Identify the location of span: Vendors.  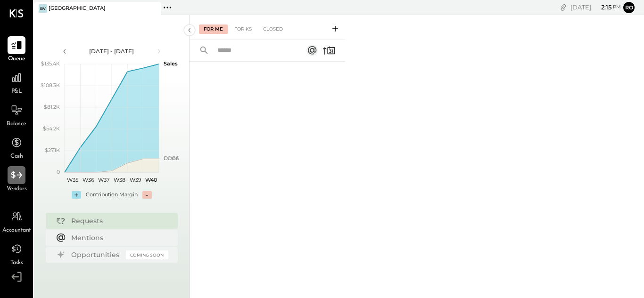
(16, 189).